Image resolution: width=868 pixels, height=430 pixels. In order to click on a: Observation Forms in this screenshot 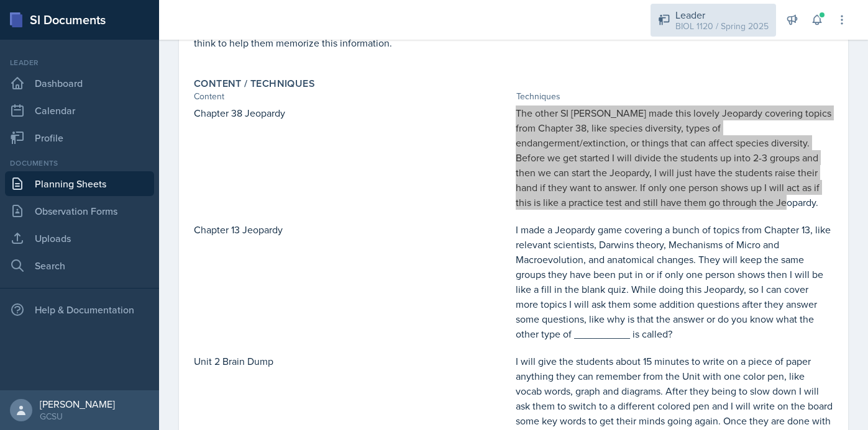, I will do `click(80, 211)`.